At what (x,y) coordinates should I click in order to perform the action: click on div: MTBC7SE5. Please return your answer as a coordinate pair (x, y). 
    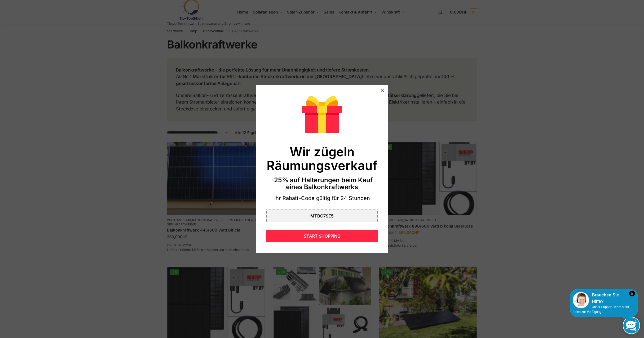
    Looking at the image, I should click on (322, 216).